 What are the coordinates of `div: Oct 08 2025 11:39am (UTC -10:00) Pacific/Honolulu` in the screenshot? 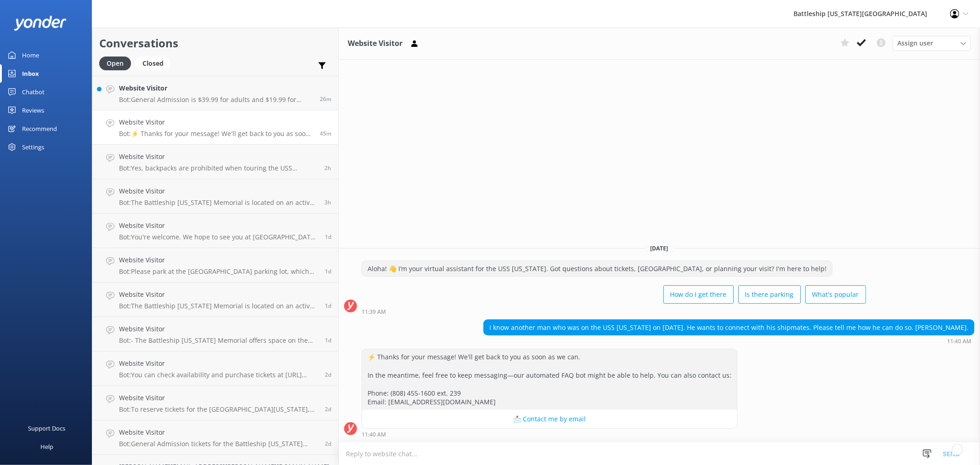 It's located at (614, 311).